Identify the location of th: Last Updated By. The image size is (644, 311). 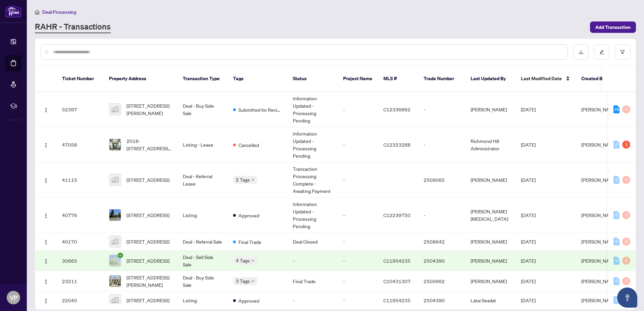
(491, 79).